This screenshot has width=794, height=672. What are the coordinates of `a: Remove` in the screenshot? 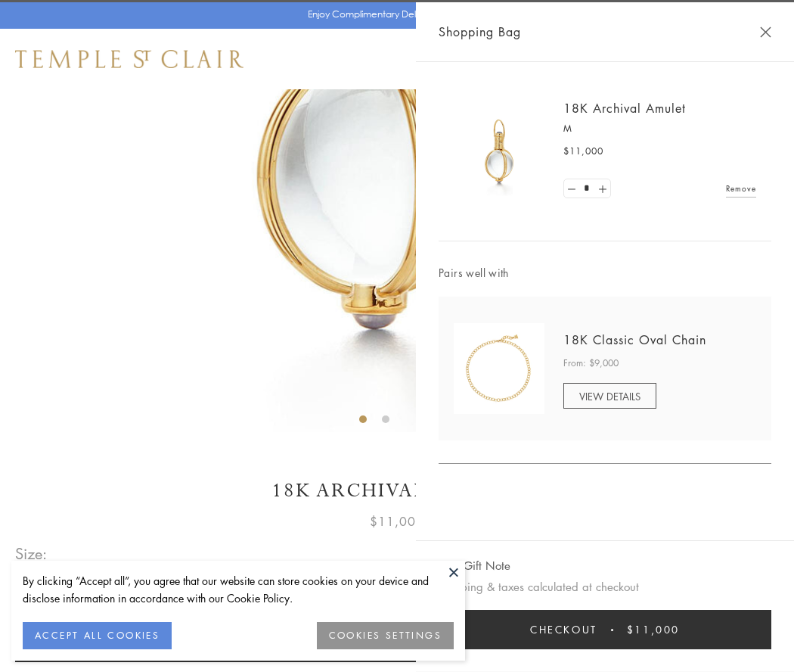 It's located at (741, 188).